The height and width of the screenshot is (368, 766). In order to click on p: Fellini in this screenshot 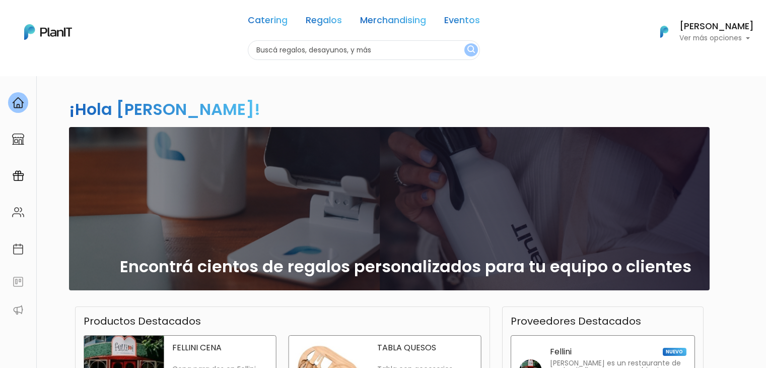, I will do `click(561, 352)`.